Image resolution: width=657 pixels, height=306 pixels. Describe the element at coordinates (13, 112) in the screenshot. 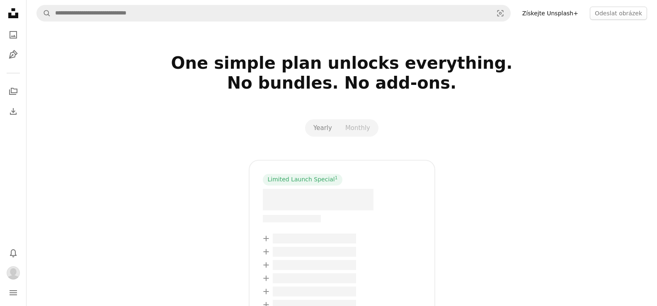

I see `a: Historie stahování` at that location.